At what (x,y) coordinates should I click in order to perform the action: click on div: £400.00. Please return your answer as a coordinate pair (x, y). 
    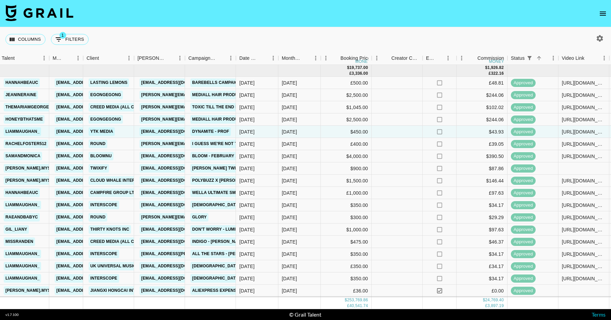
    Looking at the image, I should click on (346, 144).